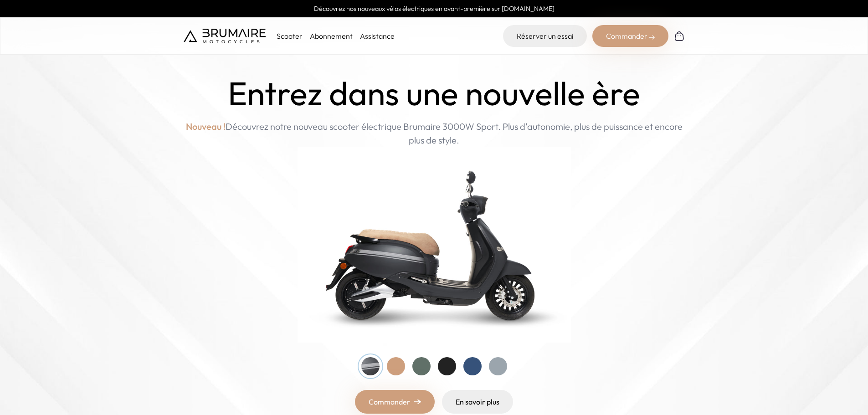  Describe the element at coordinates (417, 402) in the screenshot. I see `img: right-arrow.png` at that location.